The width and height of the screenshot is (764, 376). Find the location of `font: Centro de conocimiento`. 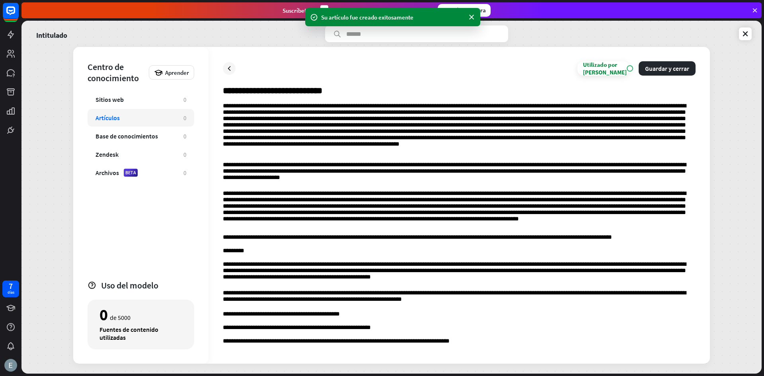

font: Centro de conocimiento is located at coordinates (113, 72).